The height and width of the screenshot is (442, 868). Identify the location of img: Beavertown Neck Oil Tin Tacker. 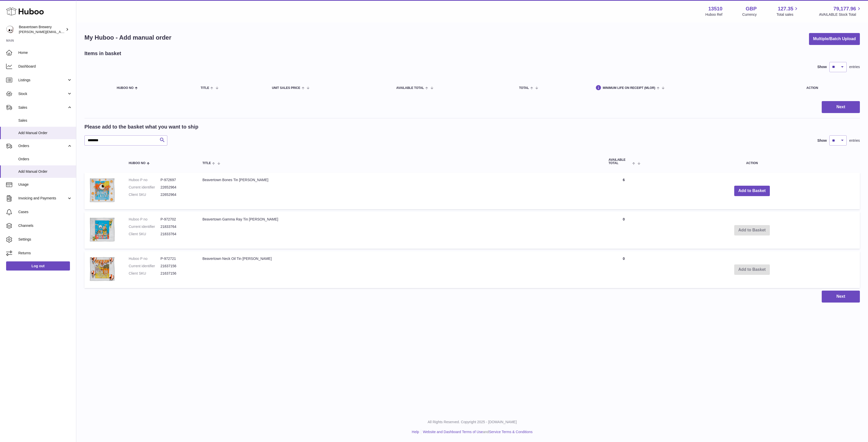
(102, 269).